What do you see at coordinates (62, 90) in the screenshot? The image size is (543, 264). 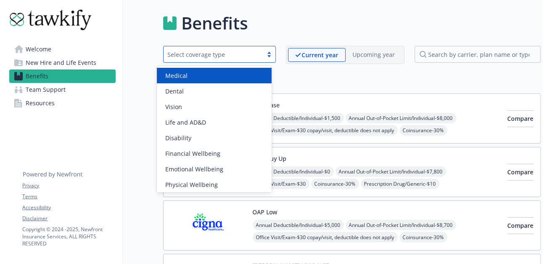 I see `a: Team Support` at bounding box center [62, 90].